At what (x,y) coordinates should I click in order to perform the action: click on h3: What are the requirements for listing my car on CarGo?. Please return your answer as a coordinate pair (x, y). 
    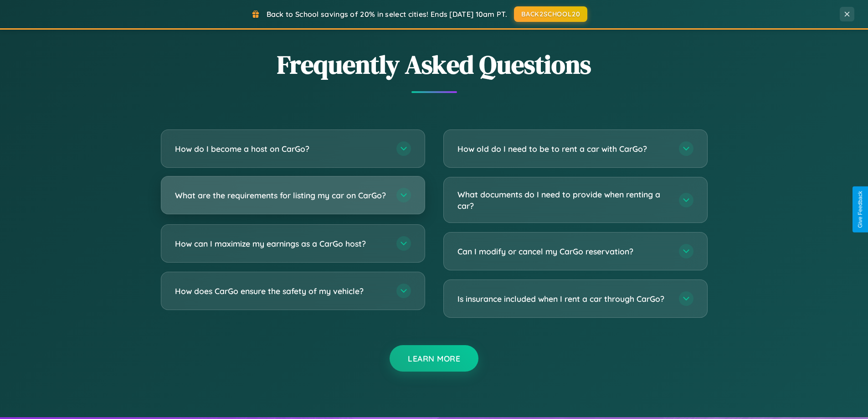
    Looking at the image, I should click on (281, 195).